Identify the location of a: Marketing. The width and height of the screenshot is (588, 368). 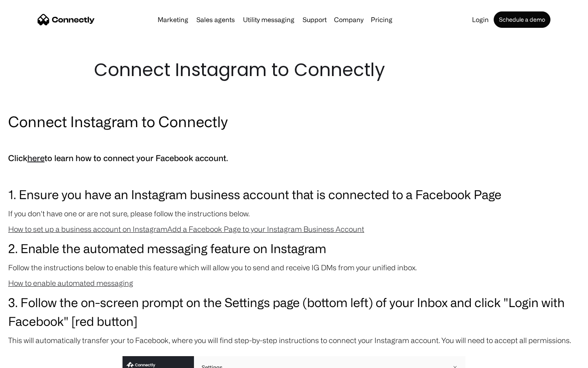
(173, 20).